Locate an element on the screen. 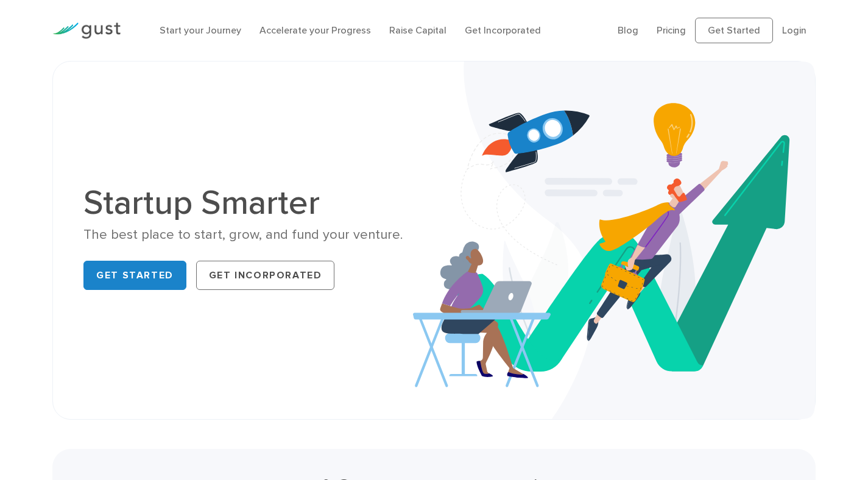 This screenshot has height=480, width=868. div: The best place to start, grow, and fund your venture. is located at coordinates (254, 234).